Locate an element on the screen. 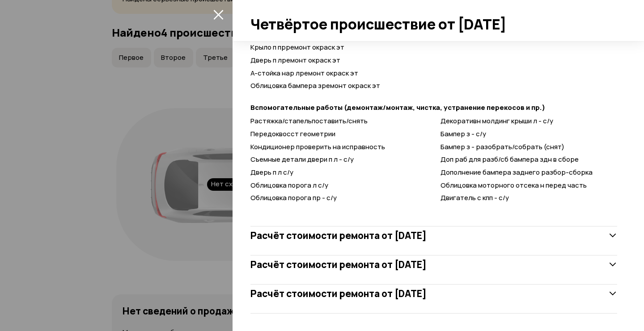  span: Облицовка моторного отсека н перед часть is located at coordinates (513, 185).